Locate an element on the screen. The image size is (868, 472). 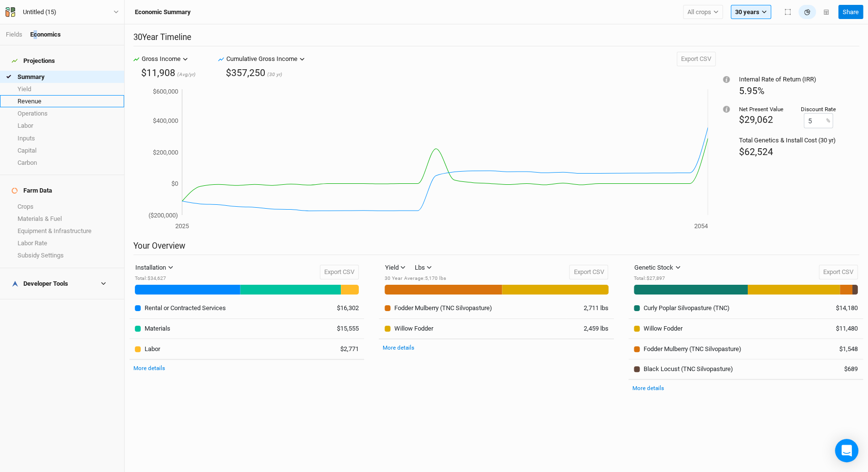
div: Discount Rate is located at coordinates (819, 109).